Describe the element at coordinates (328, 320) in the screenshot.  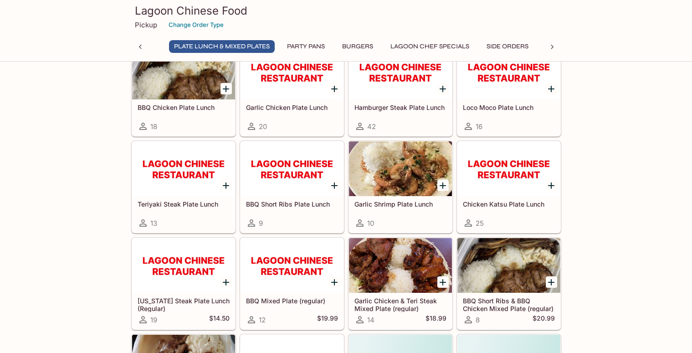
I see `h5: $19.99` at that location.